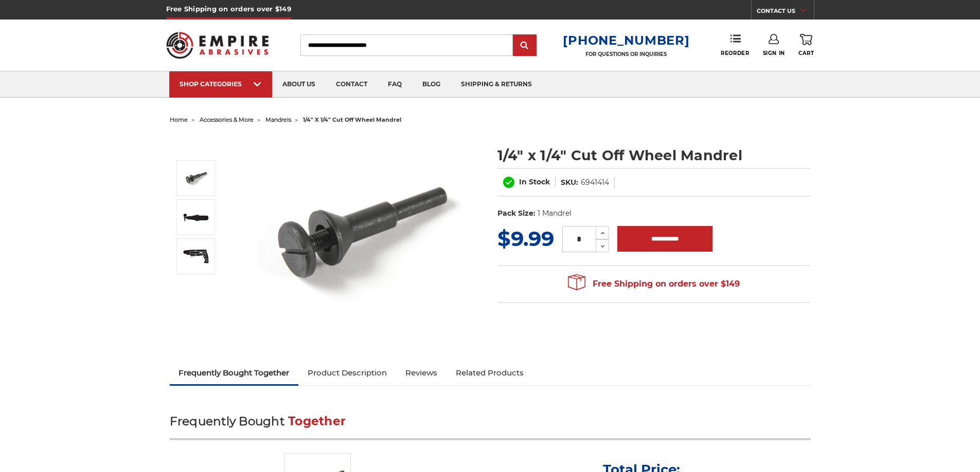  I want to click on span: Sign In, so click(774, 53).